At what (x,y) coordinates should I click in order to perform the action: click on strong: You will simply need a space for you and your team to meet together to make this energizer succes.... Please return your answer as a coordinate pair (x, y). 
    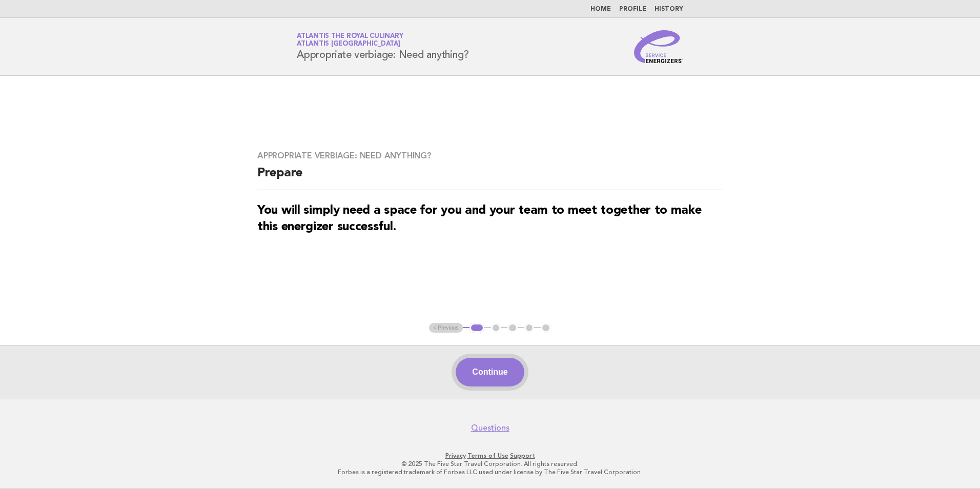
    Looking at the image, I should click on (479, 219).